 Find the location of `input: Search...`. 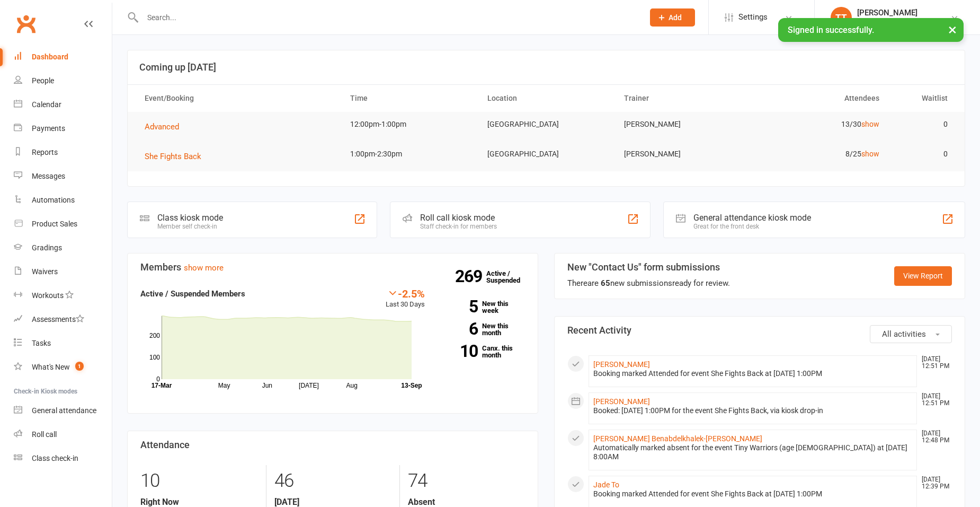

input: Search... is located at coordinates (388, 17).